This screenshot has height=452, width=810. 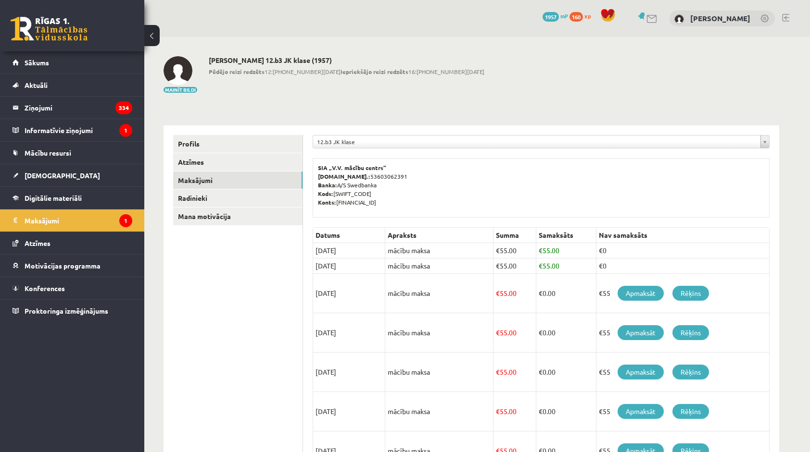 What do you see at coordinates (72, 62) in the screenshot?
I see `a: Sākums` at bounding box center [72, 62].